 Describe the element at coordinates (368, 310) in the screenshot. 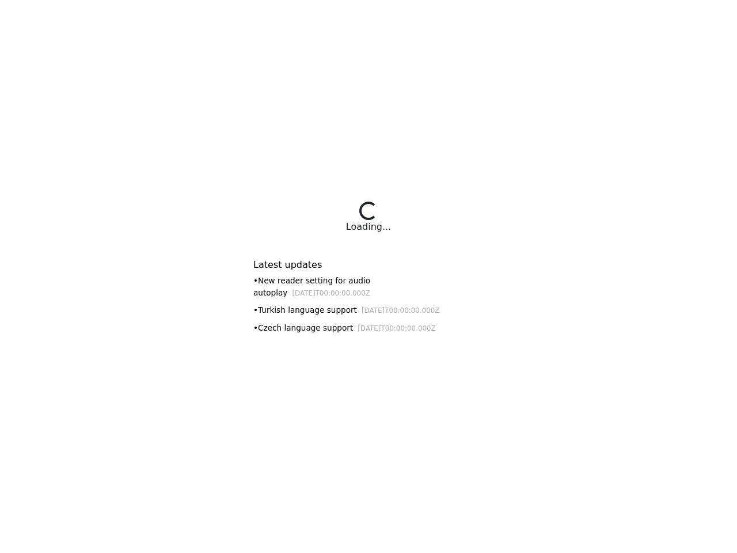

I see `div: • Turkish language support` at that location.